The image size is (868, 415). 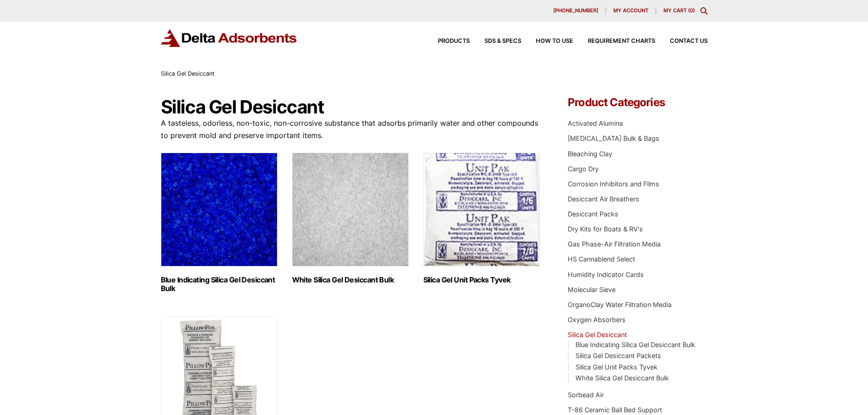 What do you see at coordinates (351, 218) in the screenshot?
I see `a: Visit product category White Silica Gel Desiccant Bulk` at bounding box center [351, 218].